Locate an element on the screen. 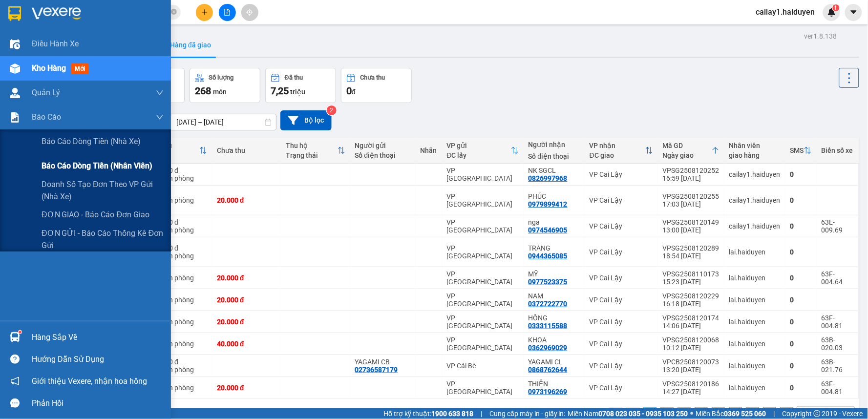  span: 1 is located at coordinates (836, 7).